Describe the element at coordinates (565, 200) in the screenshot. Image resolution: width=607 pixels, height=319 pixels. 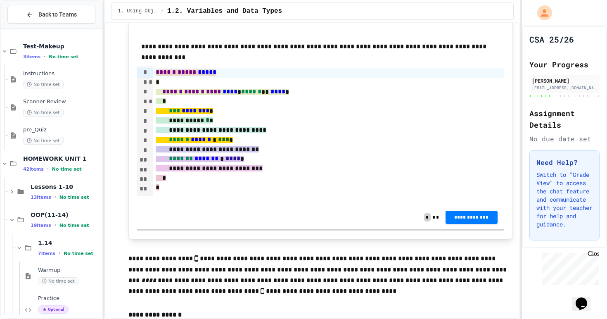
I see `p: Switch to "Grade View" to access the chat feature and communicate with your teacher for help and ...` at that location.